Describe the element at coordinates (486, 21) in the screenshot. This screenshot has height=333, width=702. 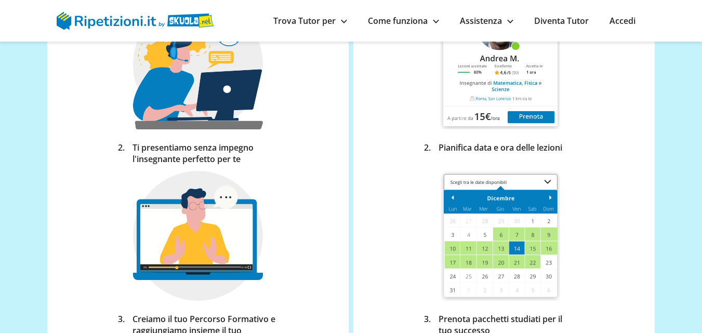
I see `a: Assistenza` at that location.